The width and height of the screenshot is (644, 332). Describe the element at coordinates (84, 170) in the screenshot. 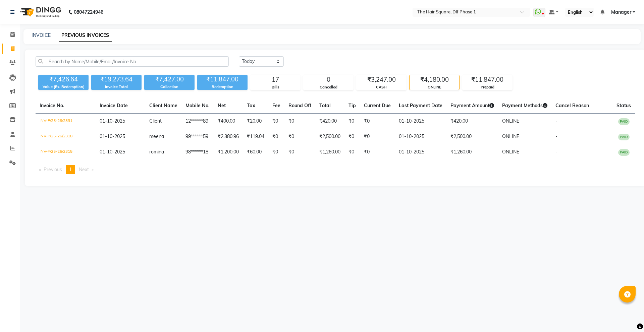

I see `span: Next` at that location.